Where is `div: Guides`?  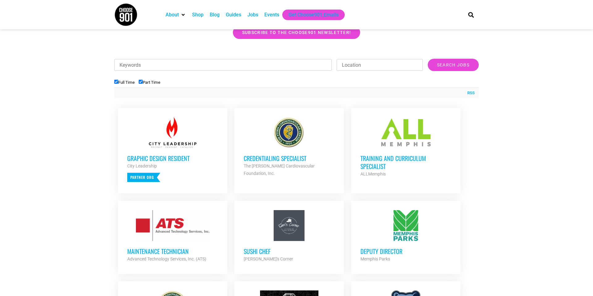
div: Guides is located at coordinates (234, 15).